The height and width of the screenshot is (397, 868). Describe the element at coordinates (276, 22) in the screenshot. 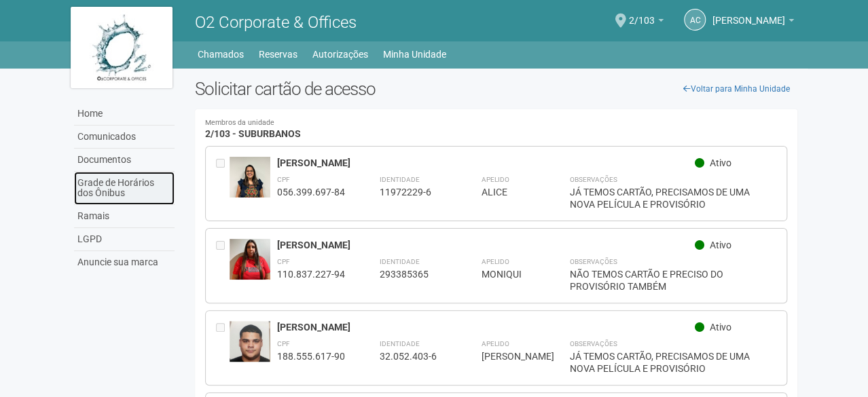

I see `span: O2 Corporate & Offices` at that location.